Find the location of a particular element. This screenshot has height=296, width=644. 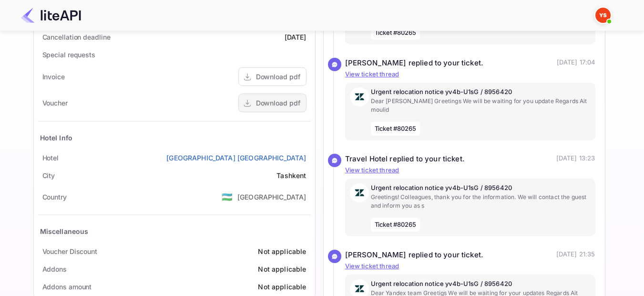

div: Miscellaneous is located at coordinates (64, 231).